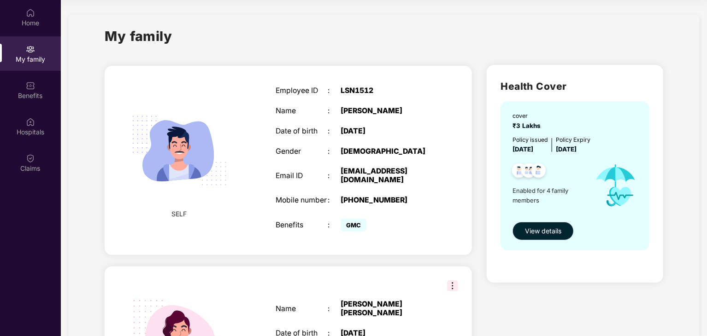  I want to click on img: svg+xml;base64,PHN2ZyB4bWxucz0iaHR0cDovL3d3dy53My5vcmcvMjAwMC9zdmciIHdpZHRoPSIyMjQiIGhlaWdodD0iMT..., so click(179, 151).